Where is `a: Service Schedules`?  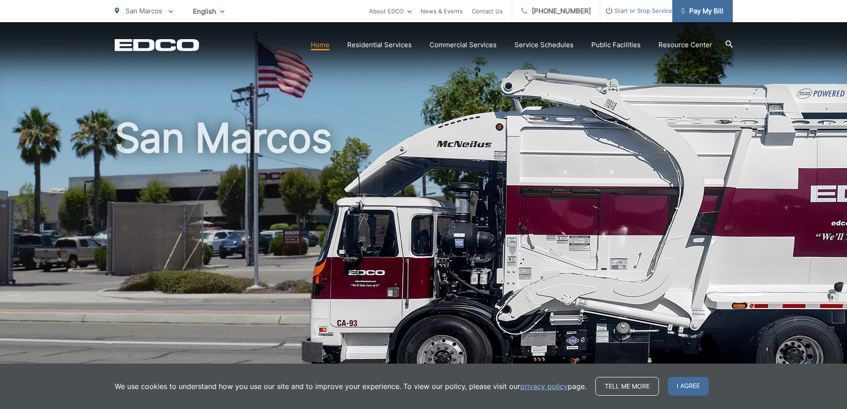 a: Service Schedules is located at coordinates (544, 45).